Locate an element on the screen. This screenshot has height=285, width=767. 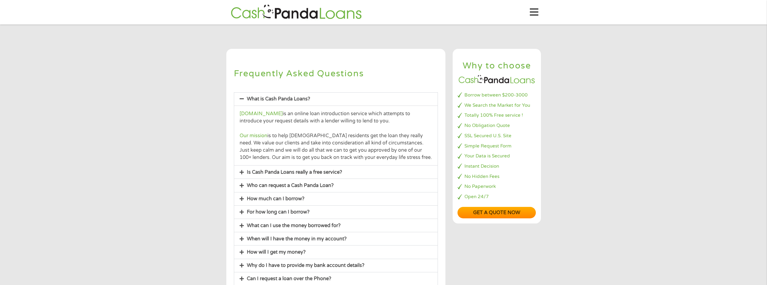
li: Open 24/7 is located at coordinates (496, 196).